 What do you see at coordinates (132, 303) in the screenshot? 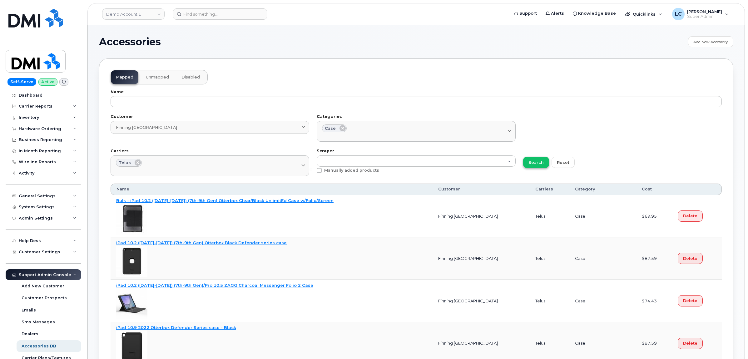
I see `img: thumb_iPad_10.2__2019-2021___7th-9th_Gen_Pro_10.5_ZAGG_Charcoal_Messenger_Folio_2_Case.jpg` at bounding box center [132, 303].